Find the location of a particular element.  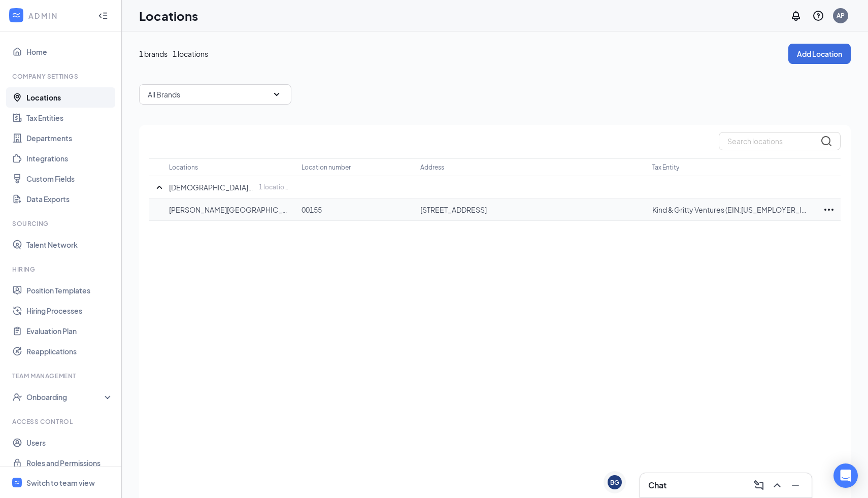

a: Hiring Processes is located at coordinates (70, 311).